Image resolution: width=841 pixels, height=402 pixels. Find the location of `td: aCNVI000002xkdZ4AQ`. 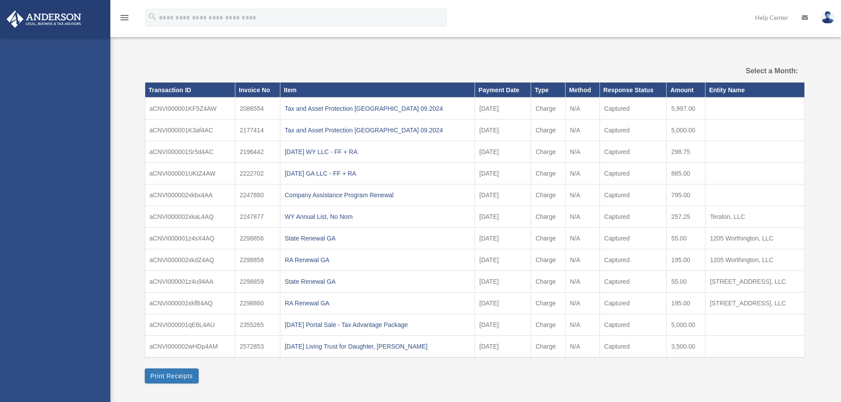

td: aCNVI000002xkdZ4AQ is located at coordinates (190, 260).